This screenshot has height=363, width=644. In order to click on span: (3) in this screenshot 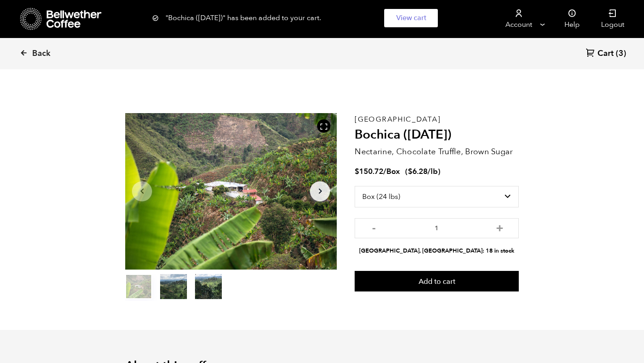, I will do `click(621, 54)`.